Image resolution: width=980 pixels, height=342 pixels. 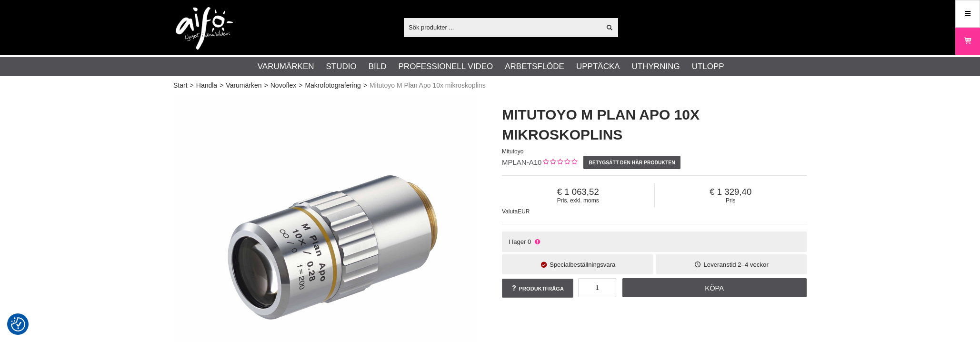 What do you see at coordinates (583, 264) in the screenshot?
I see `font: Specialbeställningsvara` at bounding box center [583, 264].